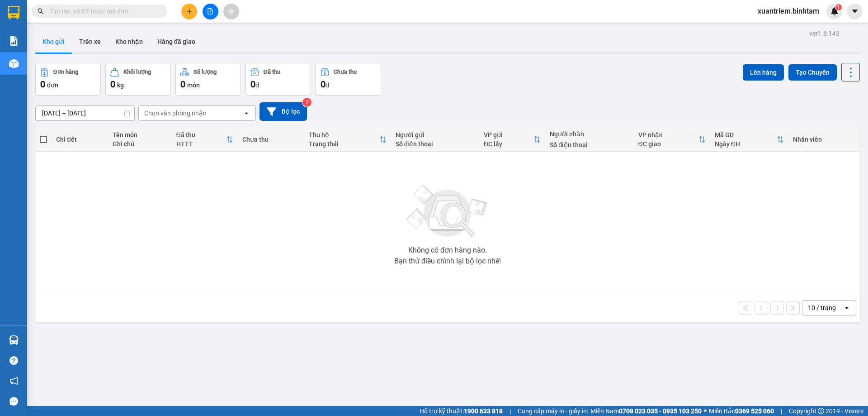  I want to click on span: message, so click(14, 401).